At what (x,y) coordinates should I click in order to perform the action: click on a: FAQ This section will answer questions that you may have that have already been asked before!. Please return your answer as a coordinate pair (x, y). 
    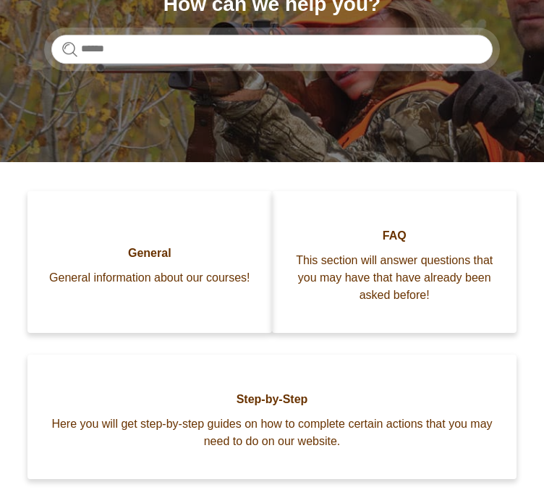
    Looking at the image, I should click on (394, 262).